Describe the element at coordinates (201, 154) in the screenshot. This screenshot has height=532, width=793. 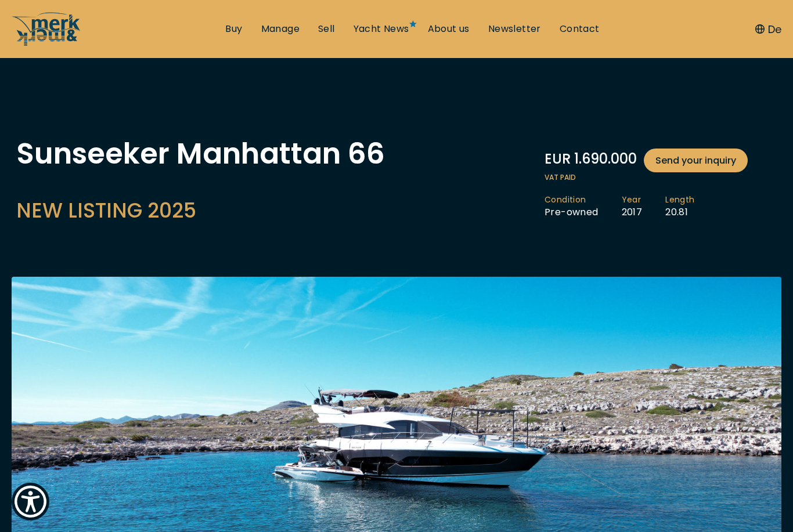
I see `h1: Sunseeker Manhattan 66` at that location.